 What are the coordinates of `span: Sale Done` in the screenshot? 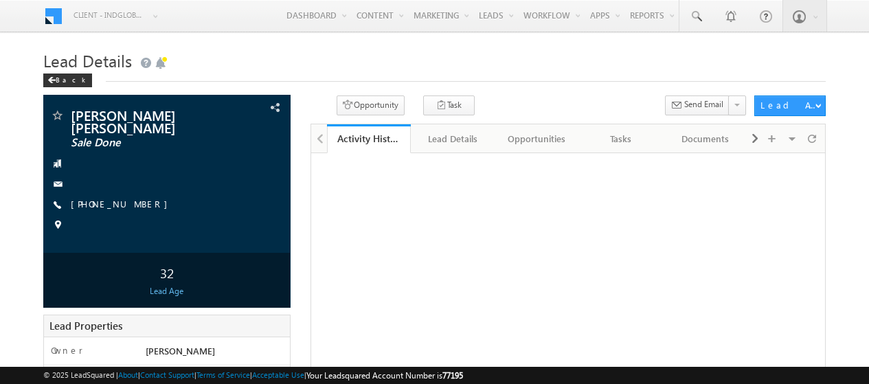 It's located at (146, 143).